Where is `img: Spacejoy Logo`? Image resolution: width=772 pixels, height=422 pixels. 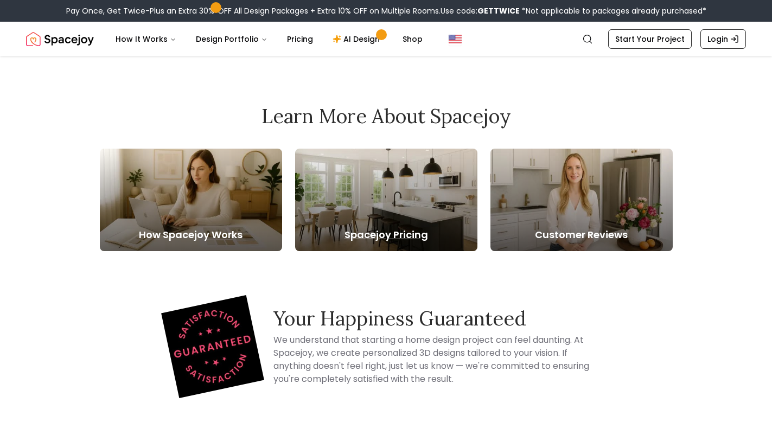 img: Spacejoy Logo is located at coordinates (60, 39).